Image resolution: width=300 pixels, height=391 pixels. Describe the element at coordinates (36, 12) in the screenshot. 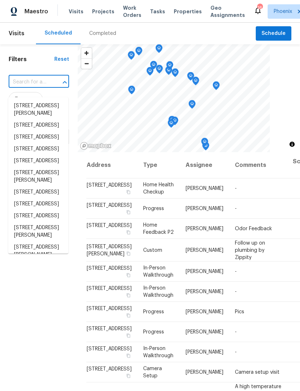

I see `span: Maestro` at that location.